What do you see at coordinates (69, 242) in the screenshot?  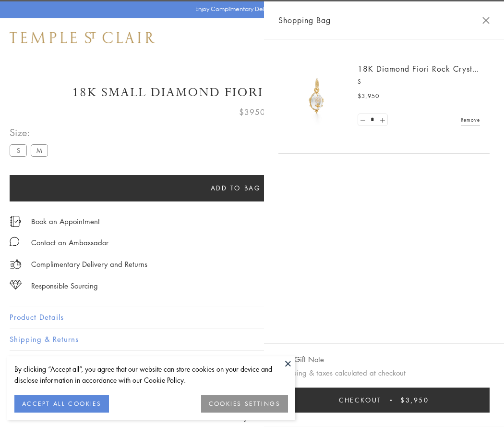 I see `div: Contact an Ambassador` at bounding box center [69, 242].